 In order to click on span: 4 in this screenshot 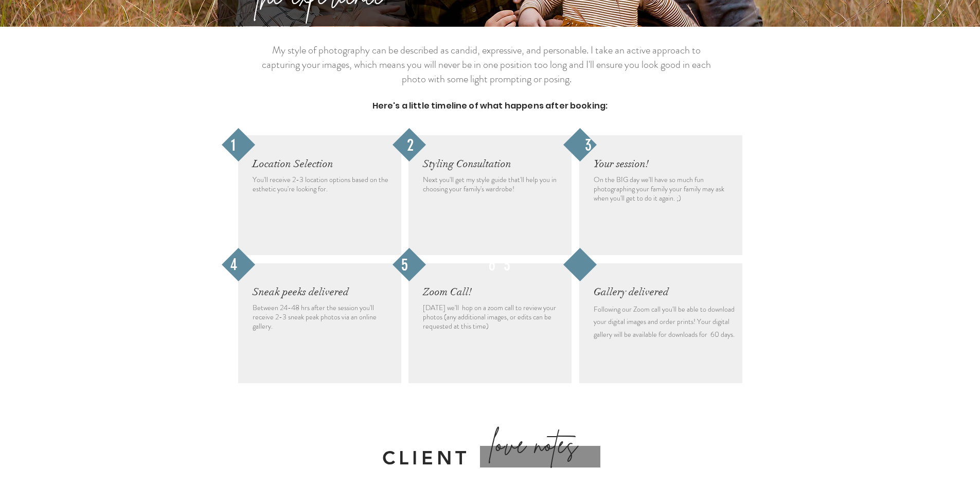, I will do `click(234, 264)`.